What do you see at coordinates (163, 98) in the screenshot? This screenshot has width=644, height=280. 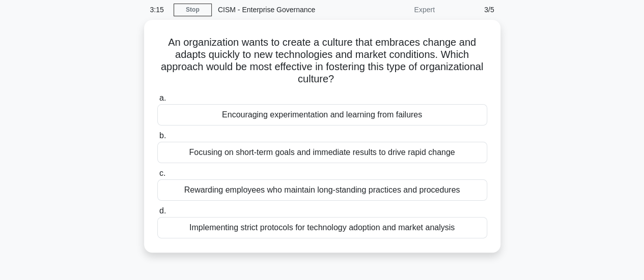 I see `span: a.` at bounding box center [163, 98].